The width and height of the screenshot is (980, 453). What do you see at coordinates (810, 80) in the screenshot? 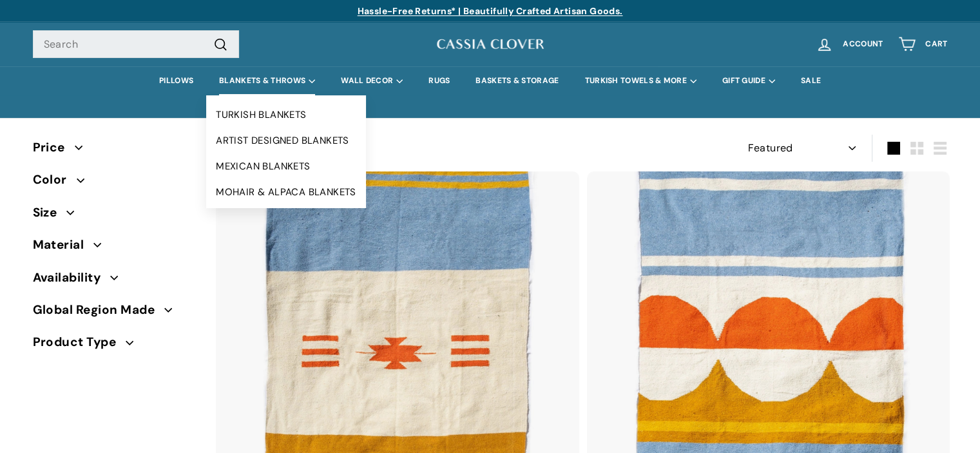
I see `a: SALE` at bounding box center [810, 80].